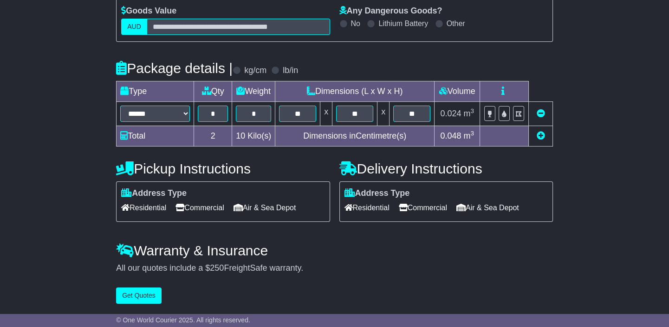 This screenshot has height=327, width=669. Describe the element at coordinates (456, 23) in the screenshot. I see `label: Other` at that location.